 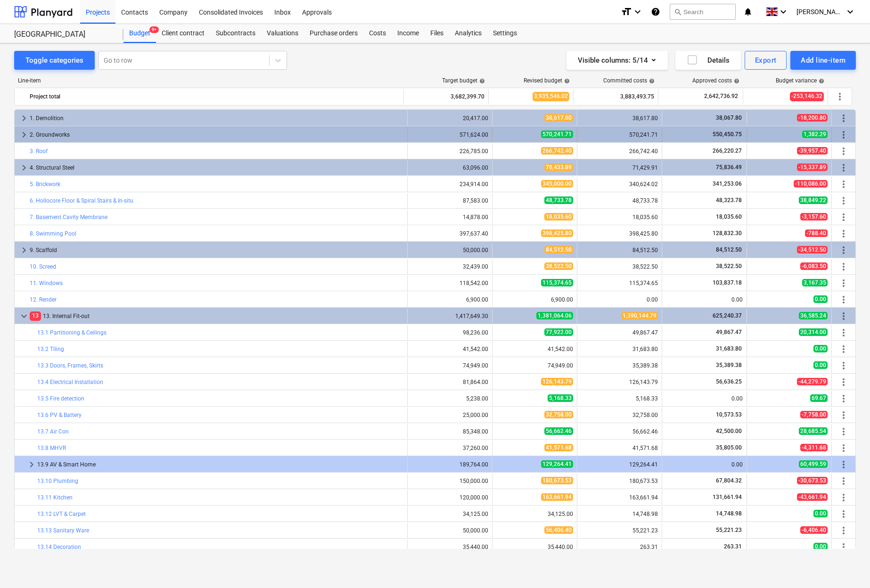 What do you see at coordinates (183, 33) in the screenshot?
I see `a: Client contract` at bounding box center [183, 33].